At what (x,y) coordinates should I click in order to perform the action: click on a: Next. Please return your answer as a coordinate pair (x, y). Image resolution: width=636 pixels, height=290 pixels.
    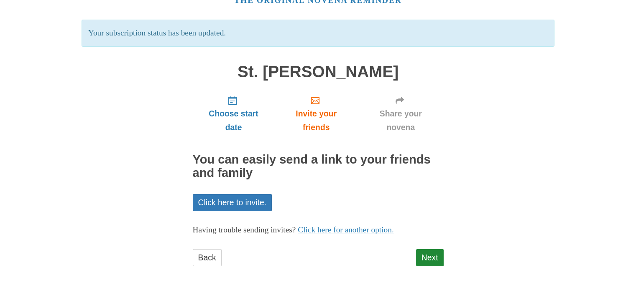
    Looking at the image, I should click on (430, 258).